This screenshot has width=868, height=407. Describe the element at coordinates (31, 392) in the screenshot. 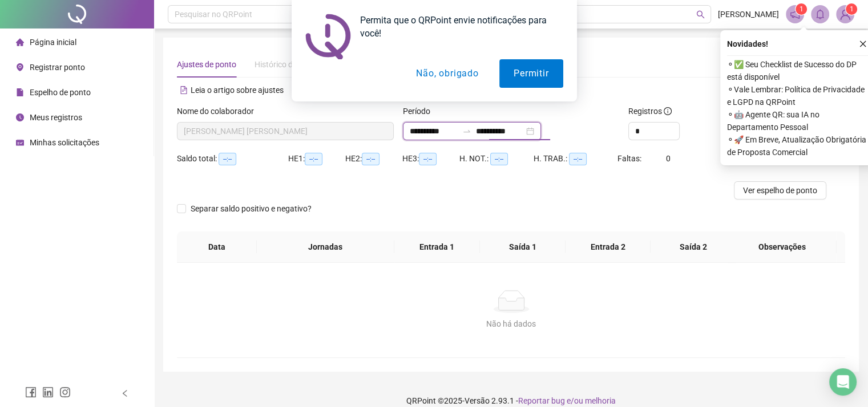

I see `span: facebook` at that location.